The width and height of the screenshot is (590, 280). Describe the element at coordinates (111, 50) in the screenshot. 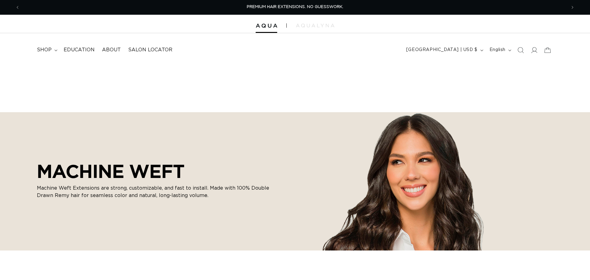

I see `span: About` at that location.